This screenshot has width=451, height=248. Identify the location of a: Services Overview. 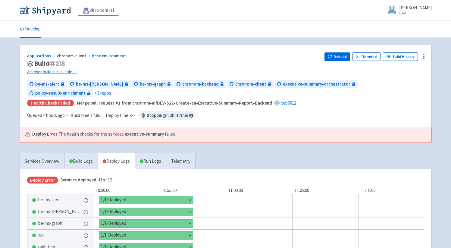
(42, 161).